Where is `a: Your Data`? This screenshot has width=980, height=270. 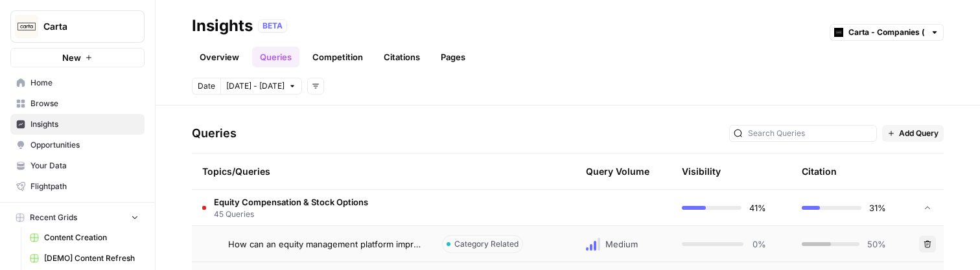 a: Your Data is located at coordinates (78, 166).